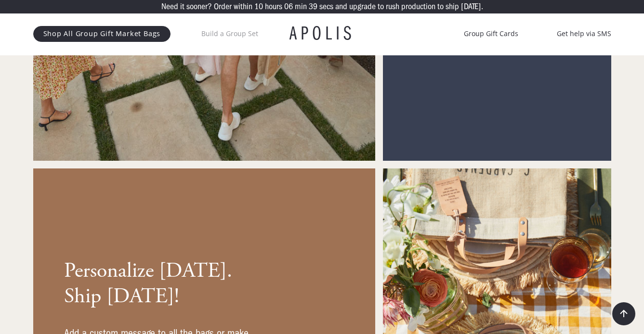  Describe the element at coordinates (230, 34) in the screenshot. I see `a: Build a Group Set` at that location.